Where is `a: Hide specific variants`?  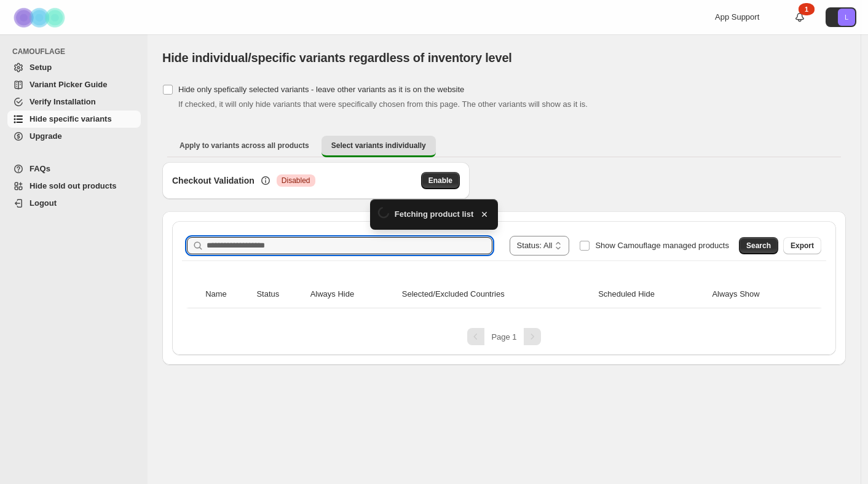 a: Hide specific variants is located at coordinates (73, 119).